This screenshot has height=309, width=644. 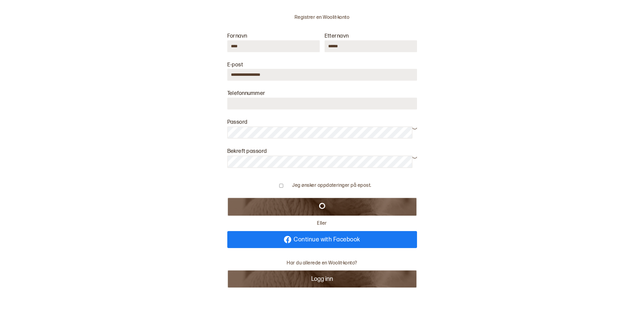 What do you see at coordinates (332, 186) in the screenshot?
I see `label: Jeg ønsker oppdateringer på epost.` at bounding box center [332, 186].